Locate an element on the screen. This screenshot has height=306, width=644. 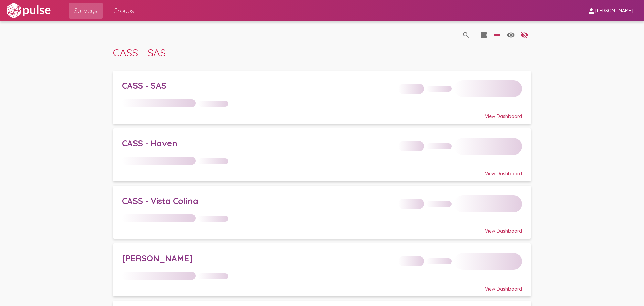
a: CASS - SASView Dashboard is located at coordinates (322, 97).